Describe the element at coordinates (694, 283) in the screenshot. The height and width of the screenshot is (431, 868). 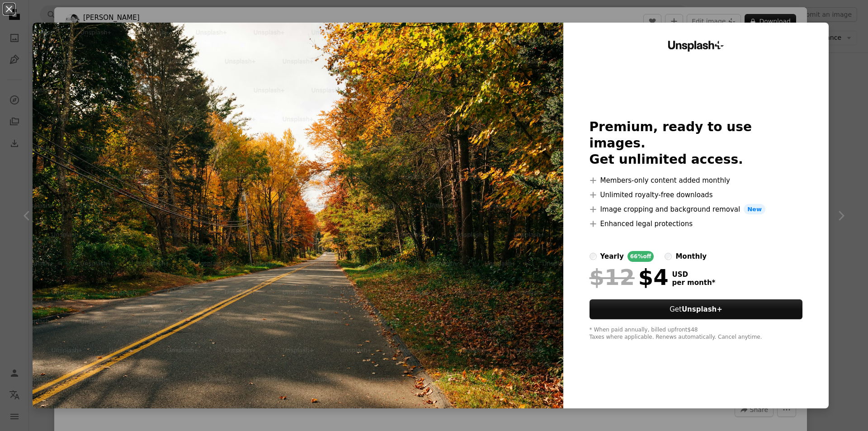
I see `span: per month *` at that location.